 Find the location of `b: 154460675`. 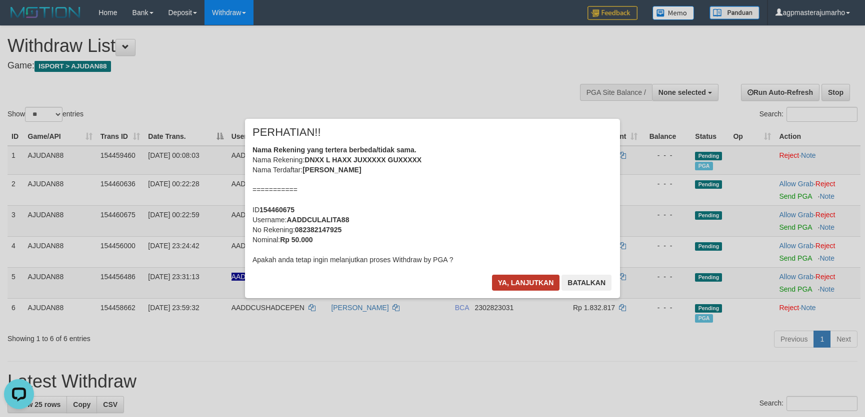

b: 154460675 is located at coordinates (277, 210).